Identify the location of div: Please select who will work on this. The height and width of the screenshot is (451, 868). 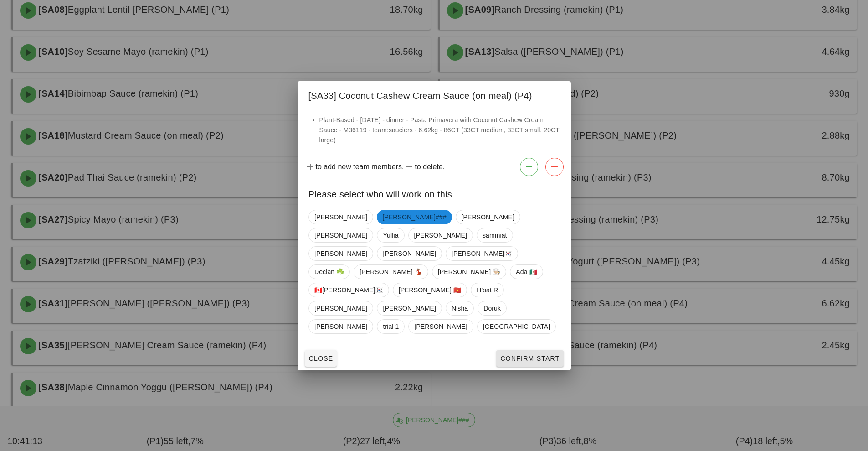
(435, 193).